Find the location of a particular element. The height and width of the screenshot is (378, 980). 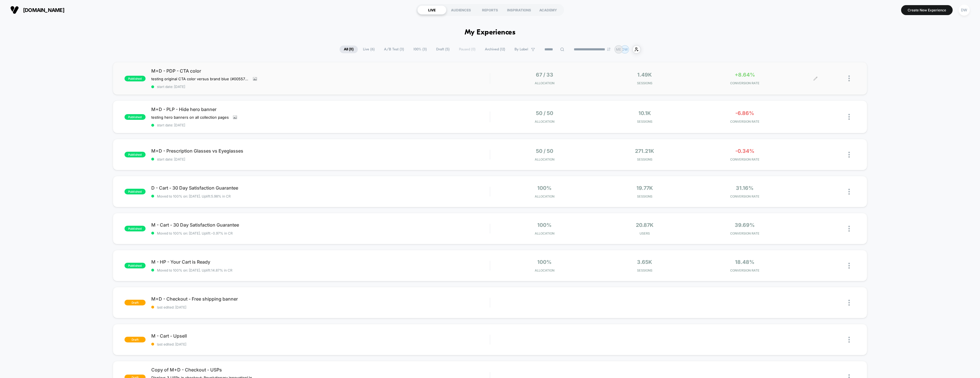

span: Archived ( 12 ) is located at coordinates (495, 49).